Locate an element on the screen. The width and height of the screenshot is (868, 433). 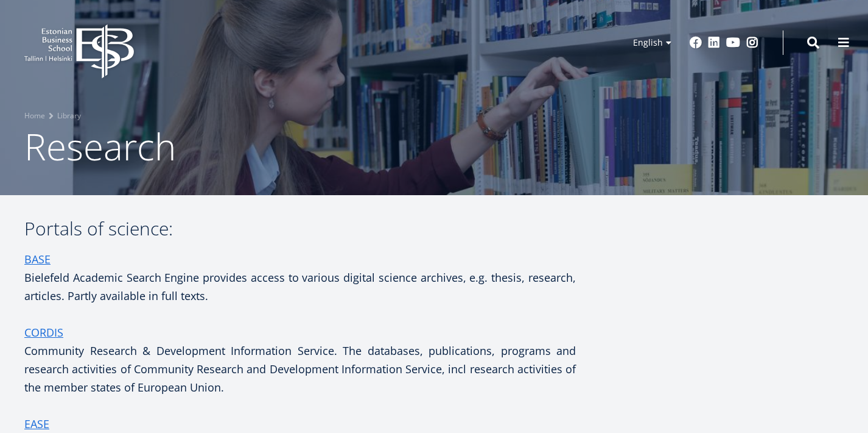
a: Library is located at coordinates (69, 116).